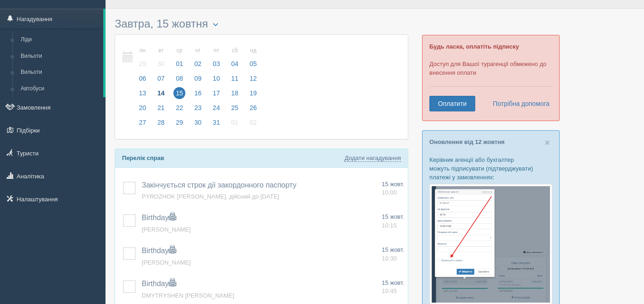 This screenshot has height=304, width=644. Describe the element at coordinates (60, 72) in the screenshot. I see `a: Вильоти` at that location.